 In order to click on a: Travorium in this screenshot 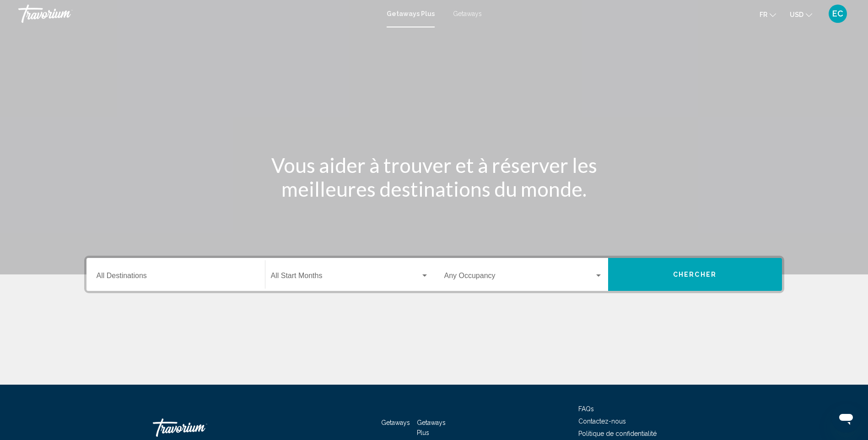, I will do `click(198, 14)`.